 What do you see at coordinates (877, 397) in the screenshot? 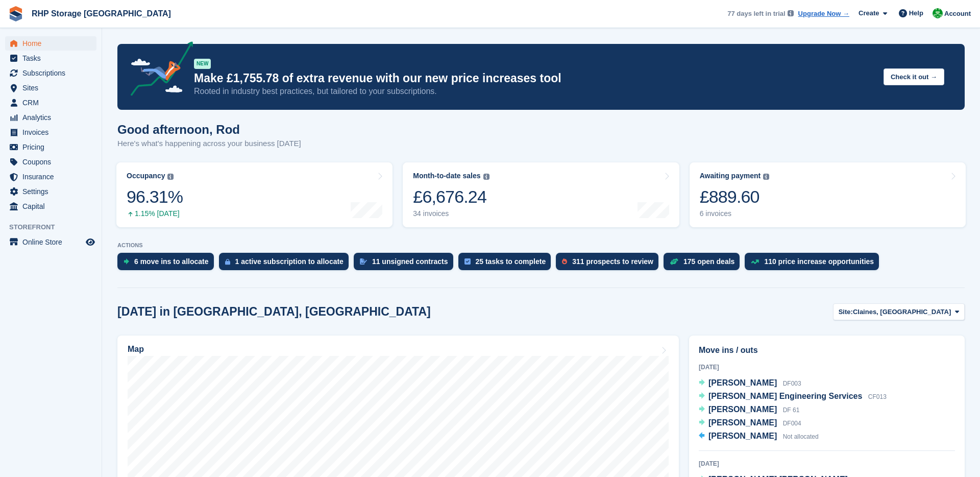
I see `span: CF013` at bounding box center [877, 397].